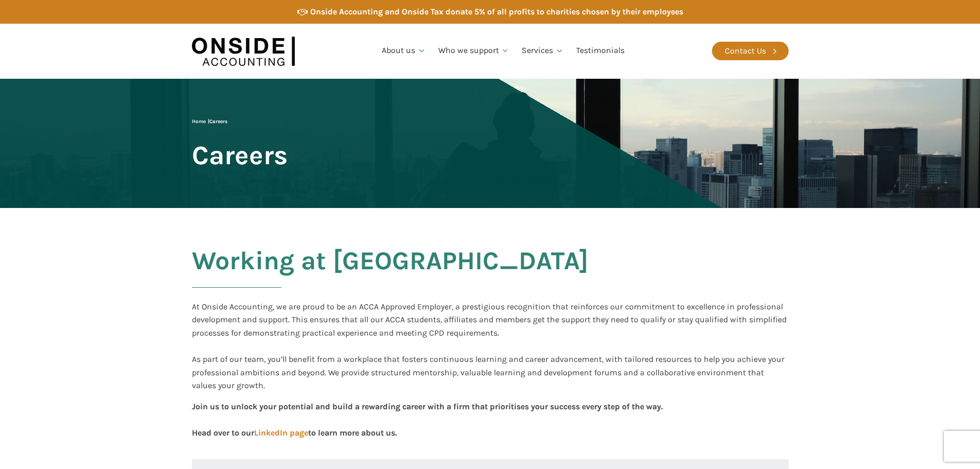 The width and height of the screenshot is (980, 469). Describe the element at coordinates (244, 51) in the screenshot. I see `img: Onside Accounting` at that location.